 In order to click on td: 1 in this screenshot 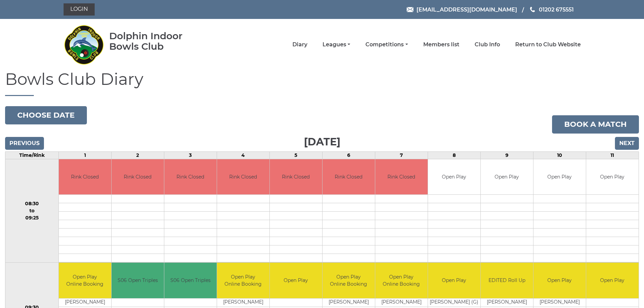, I will do `click(85, 155)`.